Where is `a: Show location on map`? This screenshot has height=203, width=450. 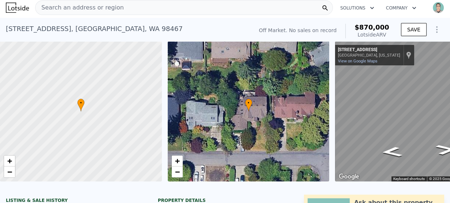
a: Show location on map is located at coordinates (408, 55).